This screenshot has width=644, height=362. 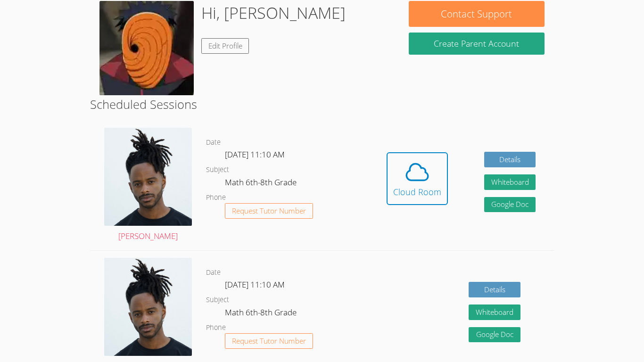 What do you see at coordinates (417, 192) in the screenshot?
I see `div: Cloud Room` at bounding box center [417, 192].